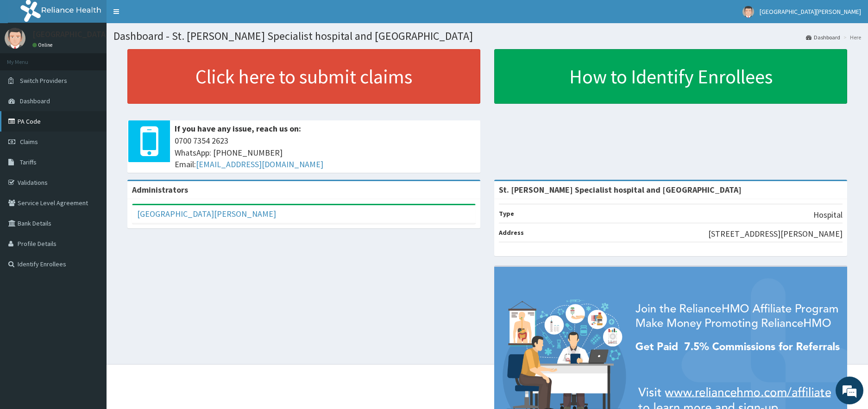  What do you see at coordinates (29, 142) in the screenshot?
I see `span: Claims` at bounding box center [29, 142].